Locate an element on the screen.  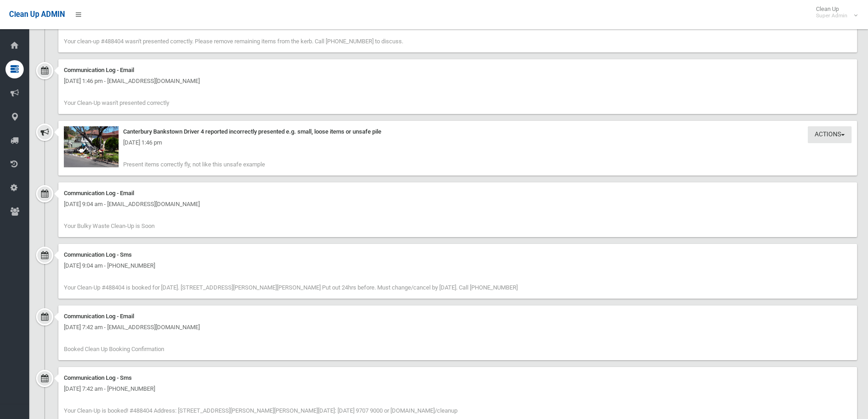
div: Canterbury Bankstown Driver 4 reported incorrectly presented e.g. small, loose items or unsafe pile is located at coordinates (458, 132).